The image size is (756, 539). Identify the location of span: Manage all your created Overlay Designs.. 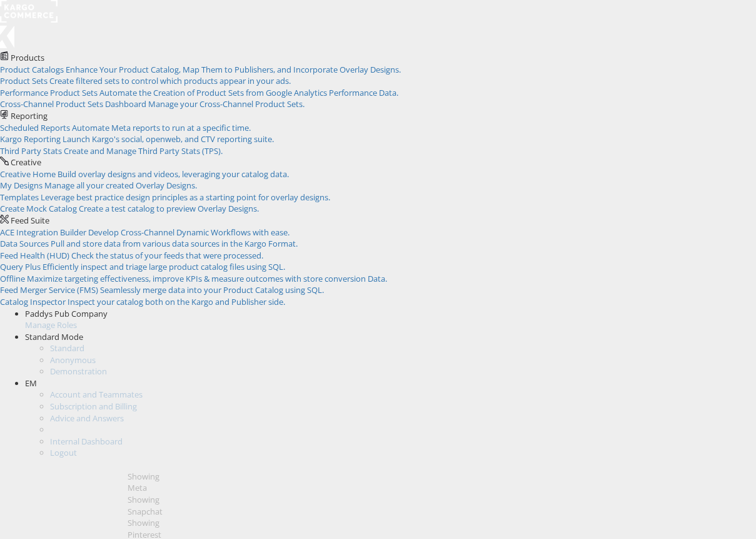
(121, 185).